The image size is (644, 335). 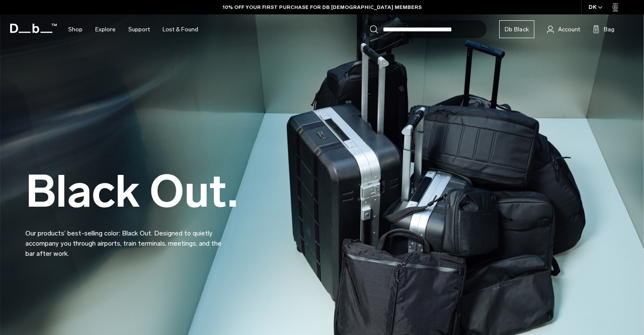 I want to click on a: Support, so click(x=138, y=29).